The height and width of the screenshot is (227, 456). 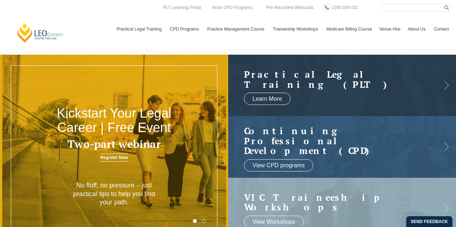 What do you see at coordinates (441, 29) in the screenshot?
I see `a: Contact` at bounding box center [441, 29].